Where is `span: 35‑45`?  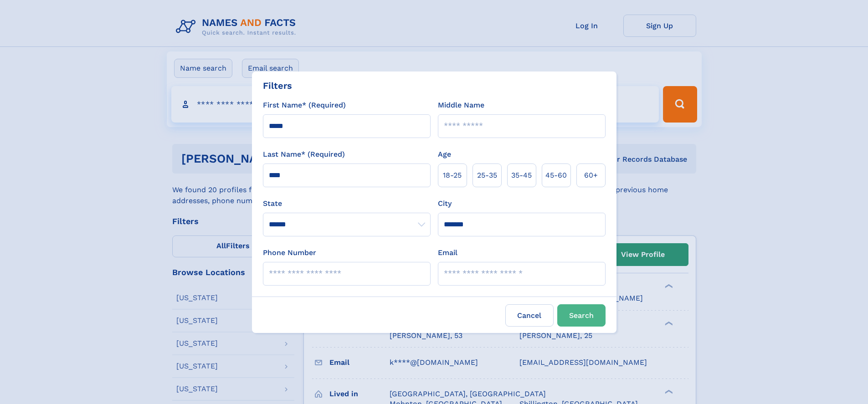
span: 35‑45 is located at coordinates (521, 175).